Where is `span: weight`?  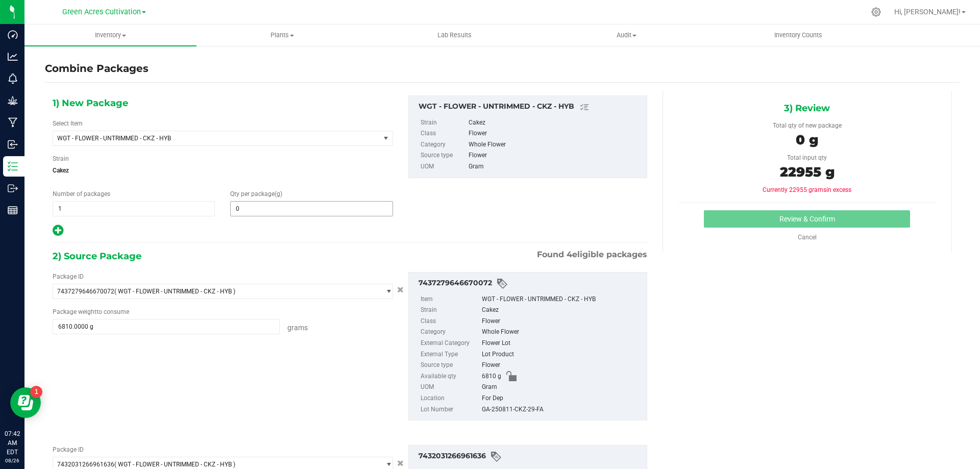
span: weight is located at coordinates (88, 312).